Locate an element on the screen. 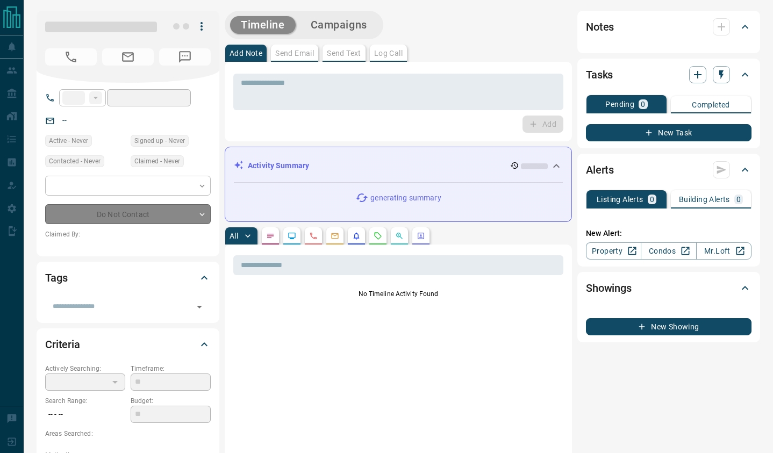 The image size is (773, 453). h2: Notes is located at coordinates (600, 27).